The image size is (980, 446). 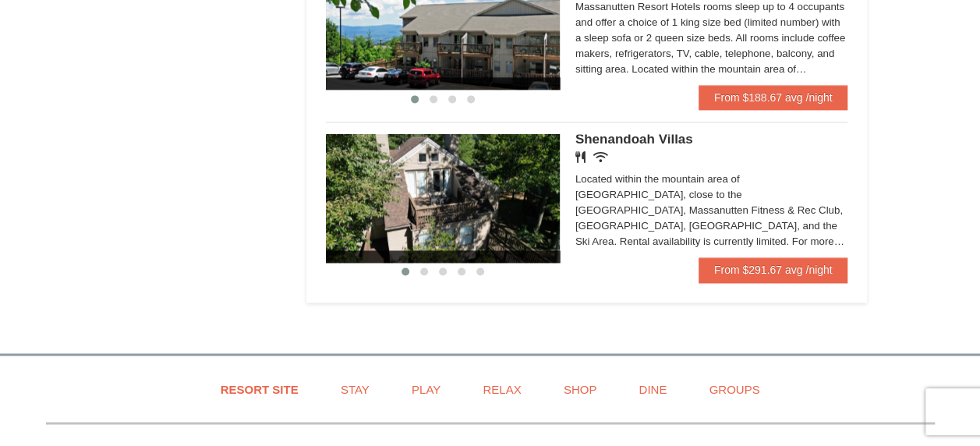 What do you see at coordinates (260, 388) in the screenshot?
I see `a: Resort Site` at bounding box center [260, 388].